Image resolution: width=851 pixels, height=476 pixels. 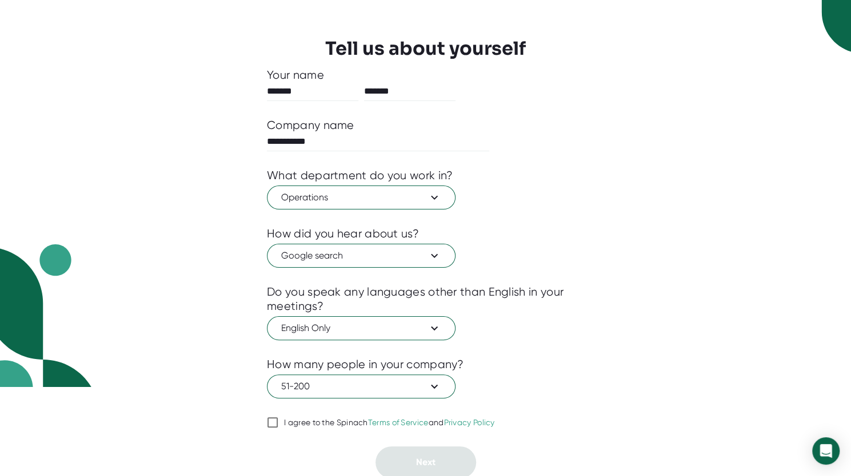 What do you see at coordinates (310, 125) in the screenshot?
I see `div: Company name` at bounding box center [310, 125].